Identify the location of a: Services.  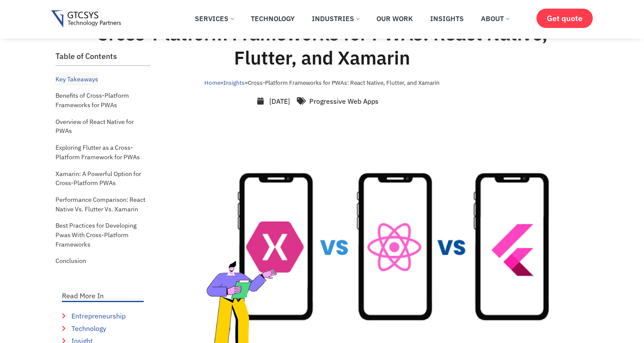
(214, 18).